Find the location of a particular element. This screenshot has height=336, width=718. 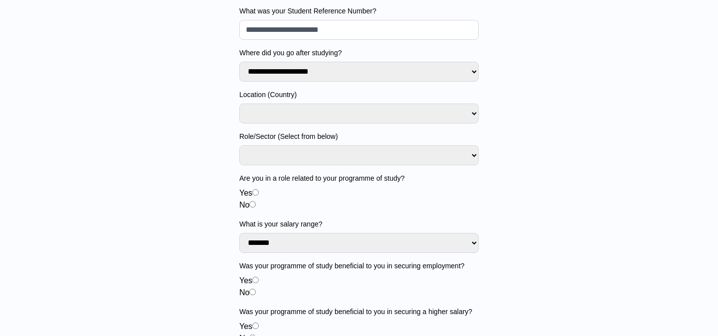

label: Where did you go after studying? is located at coordinates (359, 53).